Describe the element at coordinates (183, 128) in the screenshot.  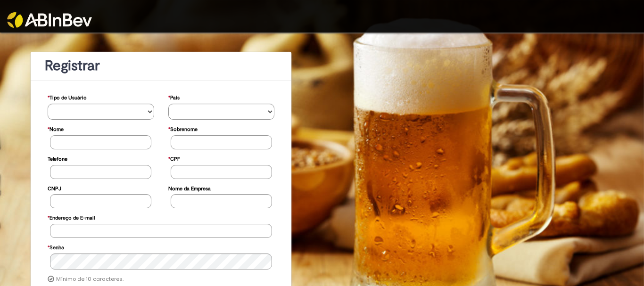
I see `label: Sobrenome` at that location.